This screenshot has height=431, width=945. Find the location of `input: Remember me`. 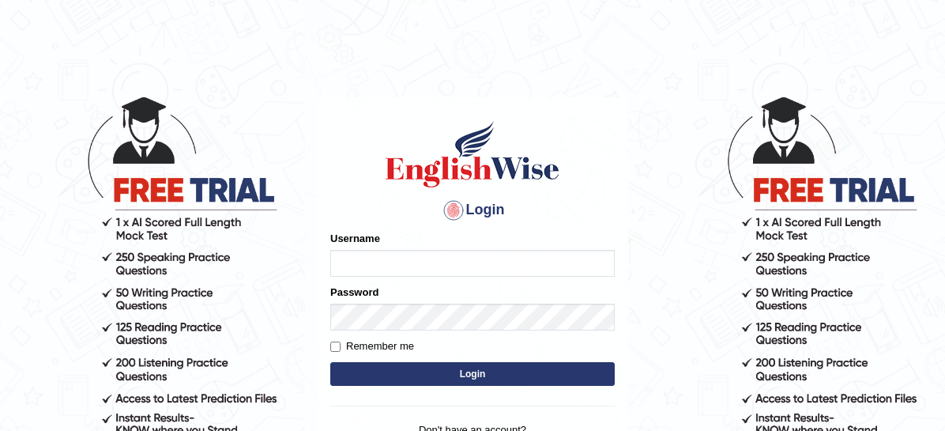

input: Remember me is located at coordinates (335, 346).